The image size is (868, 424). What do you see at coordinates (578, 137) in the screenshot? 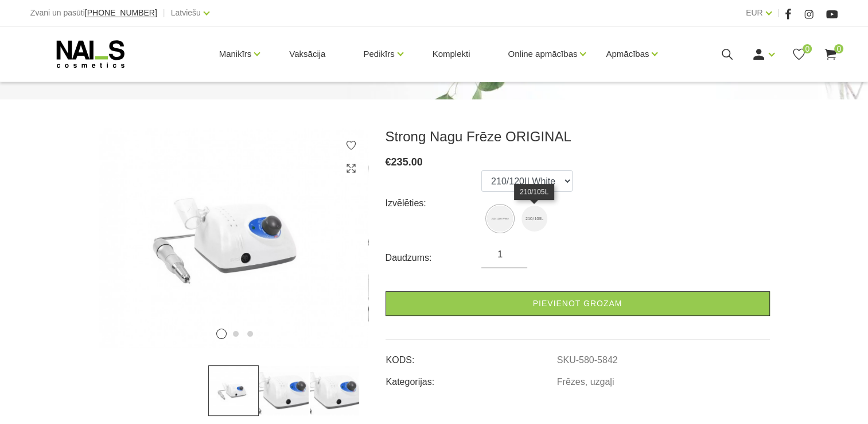
I see `h3: Strong Nagu Frēze ORIGINAL` at bounding box center [578, 137].